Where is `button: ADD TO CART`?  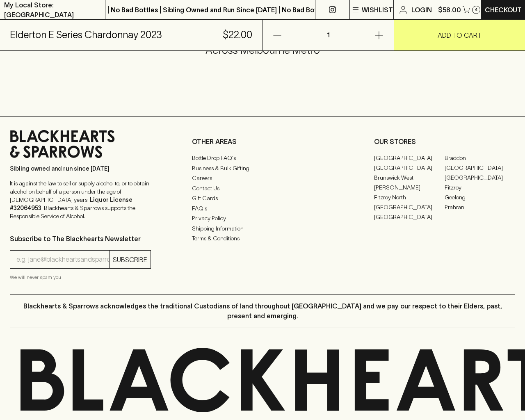
button: ADD TO CART is located at coordinates (459, 35).